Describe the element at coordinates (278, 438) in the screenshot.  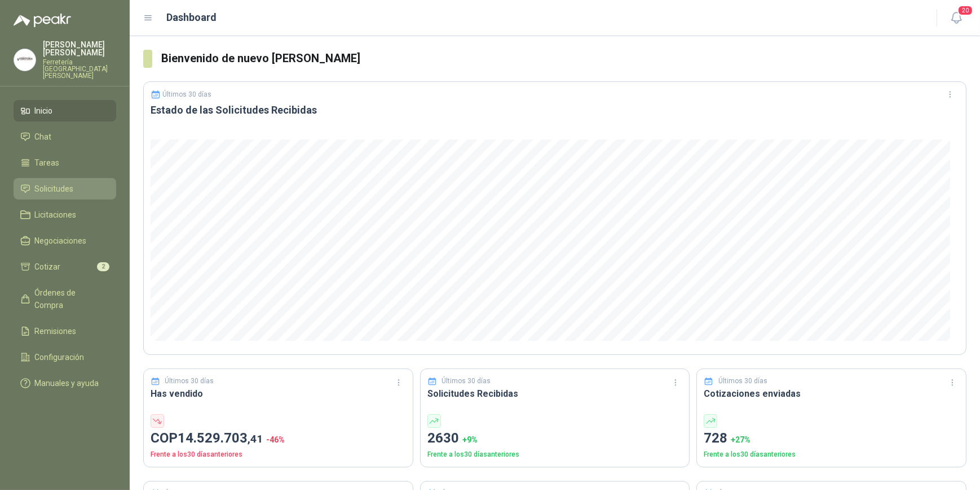
I see `p: COP` at that location.